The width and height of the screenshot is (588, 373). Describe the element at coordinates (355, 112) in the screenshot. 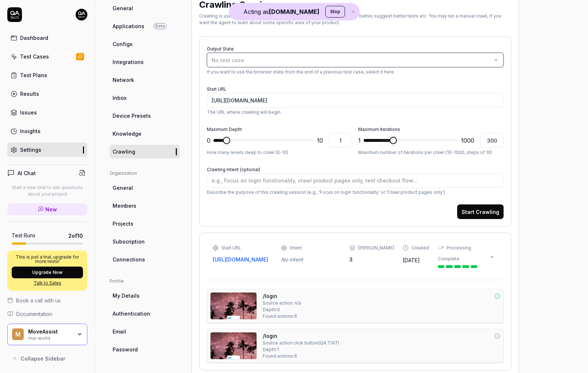

I see `p: The URL where crawling will begin` at that location.